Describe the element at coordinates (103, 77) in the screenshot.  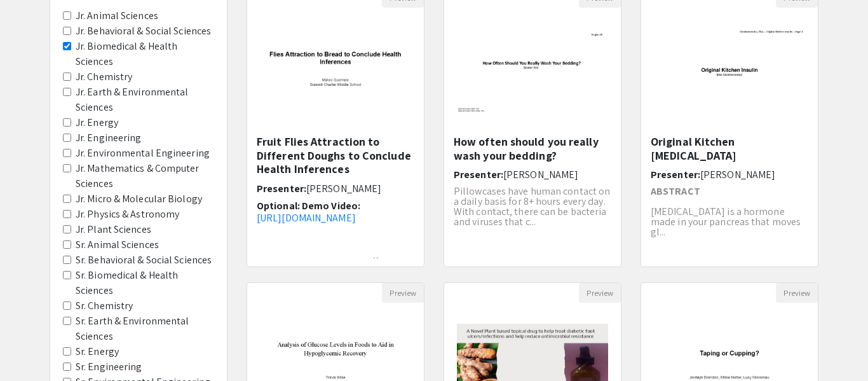
I see `label: Jr. Chemistry` at that location.